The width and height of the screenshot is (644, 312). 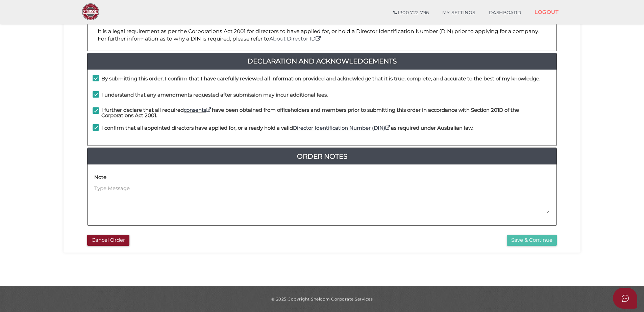 What do you see at coordinates (326, 113) in the screenshot?
I see `h4: I further declare that all required have been obtained from officeholders and members prior to su...` at bounding box center [326, 113].